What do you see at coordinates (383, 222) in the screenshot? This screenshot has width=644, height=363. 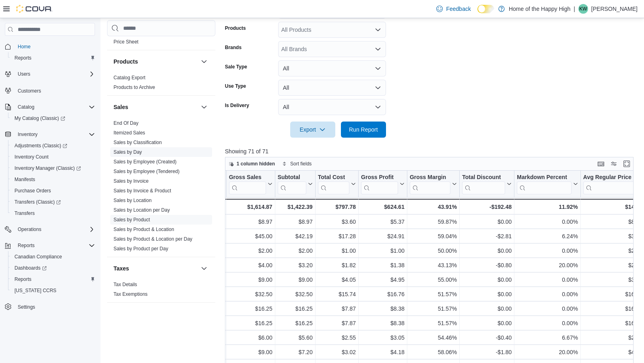 I see `div: $5.37` at bounding box center [383, 222].